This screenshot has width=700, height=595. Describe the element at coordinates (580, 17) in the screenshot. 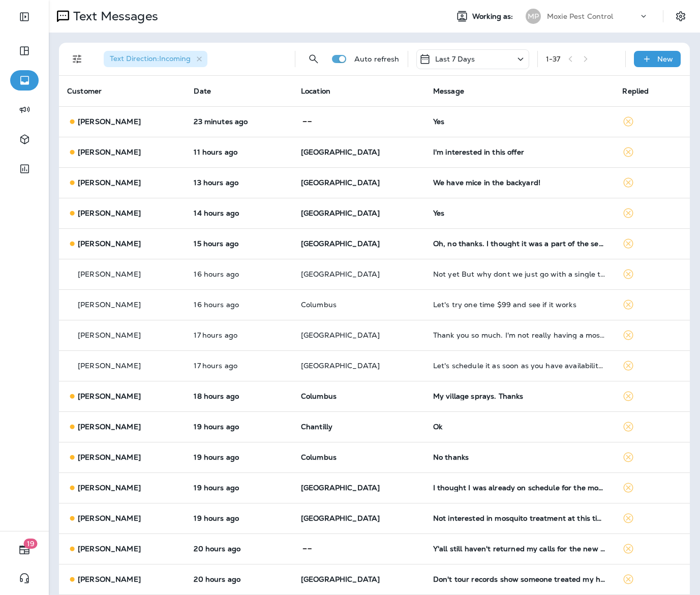

I see `p: Moxie Pest Control` at that location.